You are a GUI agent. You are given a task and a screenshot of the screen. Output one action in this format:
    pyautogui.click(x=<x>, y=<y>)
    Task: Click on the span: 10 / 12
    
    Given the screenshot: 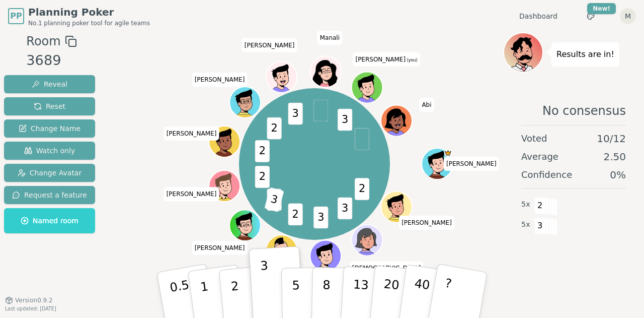 What is the action you would take?
    pyautogui.click(x=612, y=139)
    